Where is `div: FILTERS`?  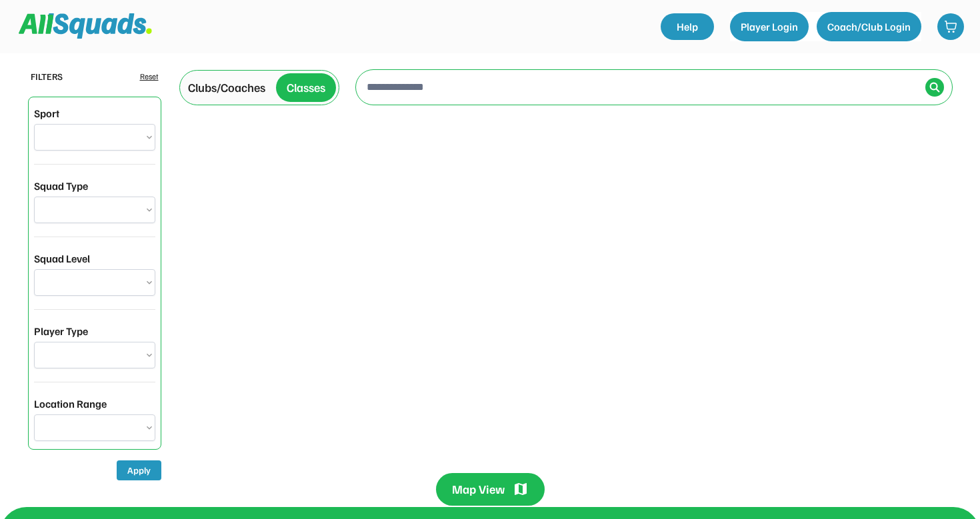
div: FILTERS is located at coordinates (46, 76).